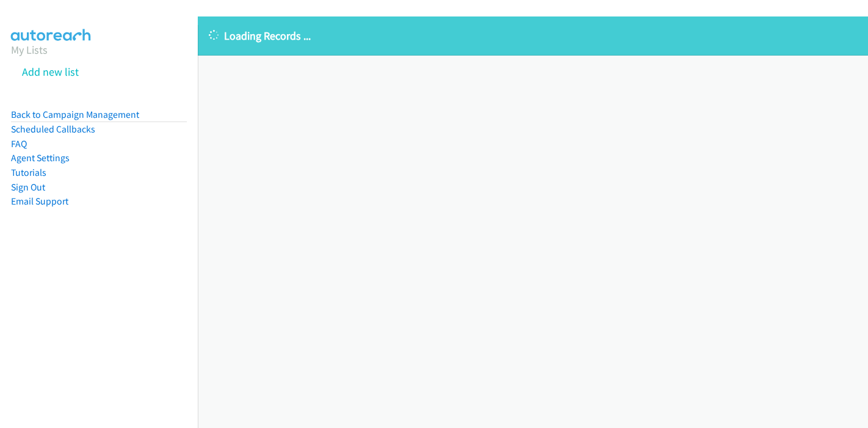 This screenshot has width=868, height=428. What do you see at coordinates (29, 172) in the screenshot?
I see `a: Tutorials` at bounding box center [29, 172].